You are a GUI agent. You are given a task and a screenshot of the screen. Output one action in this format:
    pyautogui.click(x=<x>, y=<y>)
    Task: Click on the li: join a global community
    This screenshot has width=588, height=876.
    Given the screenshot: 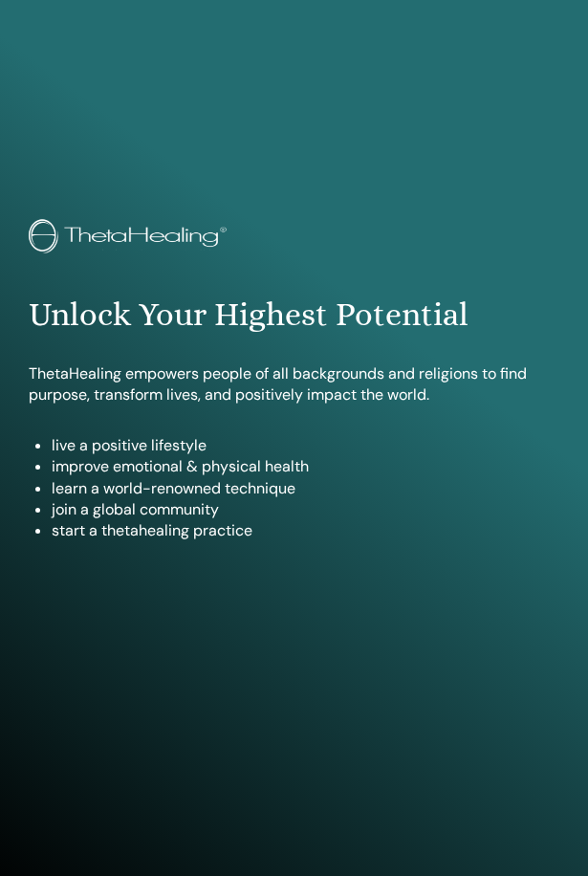 What is the action you would take?
    pyautogui.click(x=305, y=510)
    